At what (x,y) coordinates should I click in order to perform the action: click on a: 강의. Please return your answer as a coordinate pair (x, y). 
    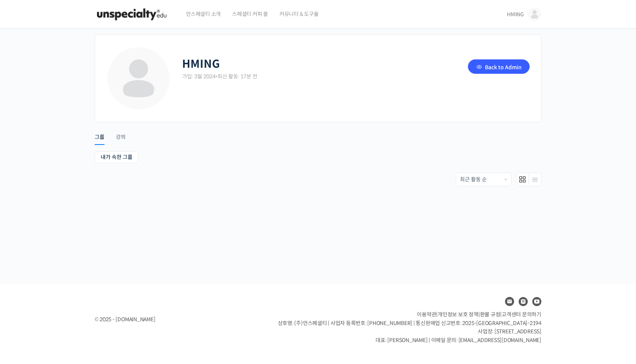
    Looking at the image, I should click on (121, 134).